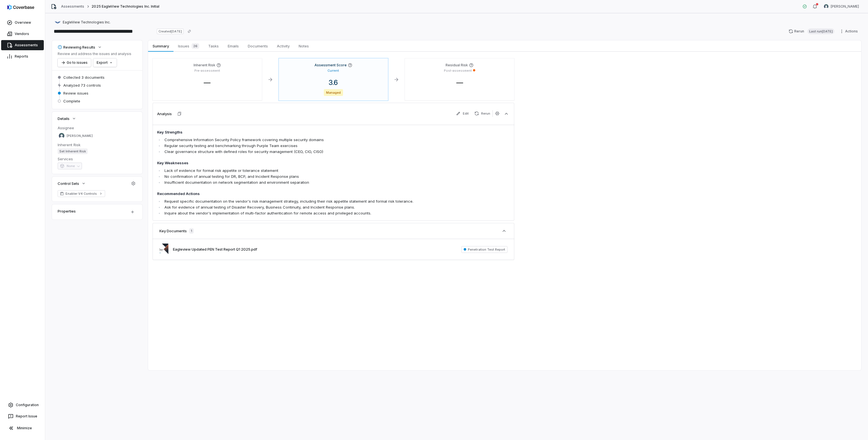  Describe the element at coordinates (482, 113) in the screenshot. I see `button: Rerun` at that location.